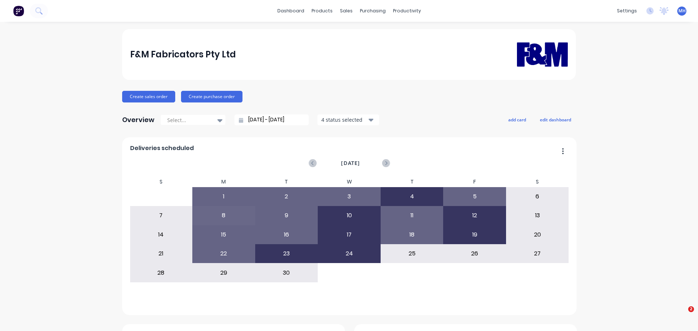 The width and height of the screenshot is (698, 331). What do you see at coordinates (183, 55) in the screenshot?
I see `div: F&M Fabricators Pty Ltd` at bounding box center [183, 55].